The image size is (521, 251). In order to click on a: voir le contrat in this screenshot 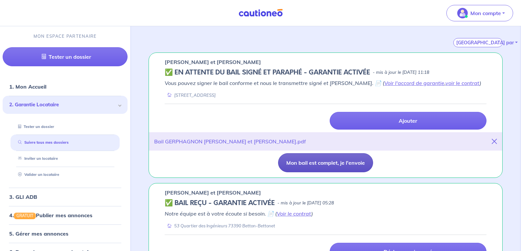, I will do `click(462, 83)`.